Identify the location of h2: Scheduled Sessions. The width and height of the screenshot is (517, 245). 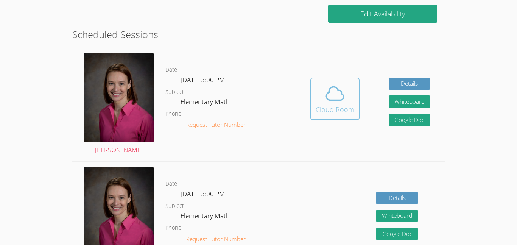
(258, 34).